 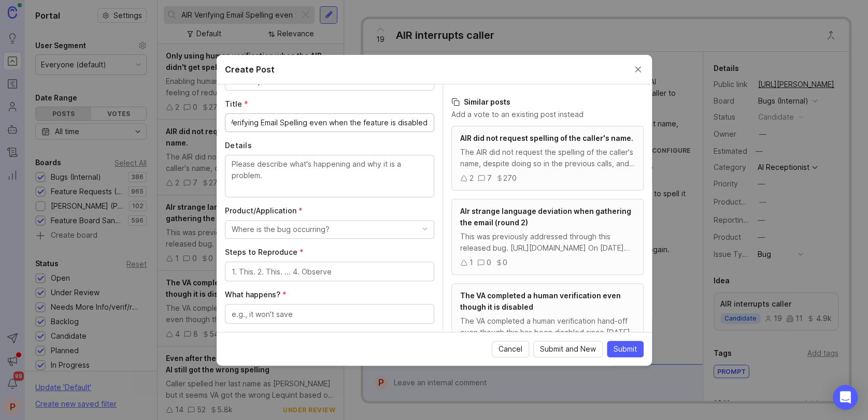 What do you see at coordinates (547, 158) in the screenshot?
I see `a: AIR did not request spelling of the caller's name.The AIR did not request the spelling of the cal...` at bounding box center [547, 158].